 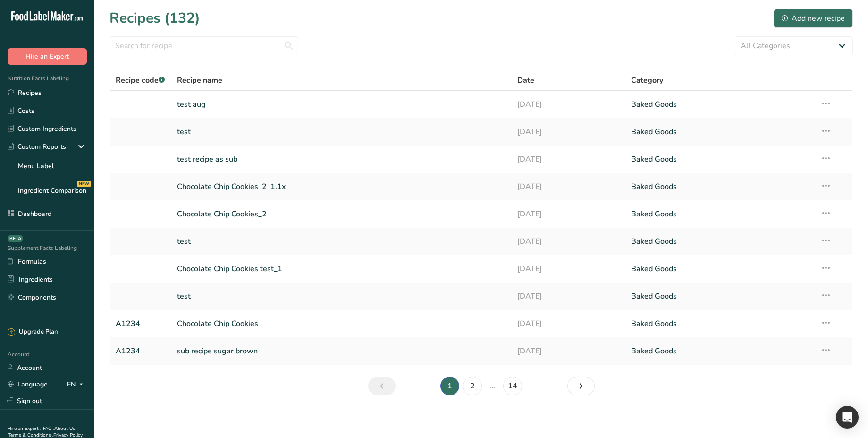 What do you see at coordinates (48, 428) in the screenshot?
I see `a: FAQ .` at bounding box center [48, 428].